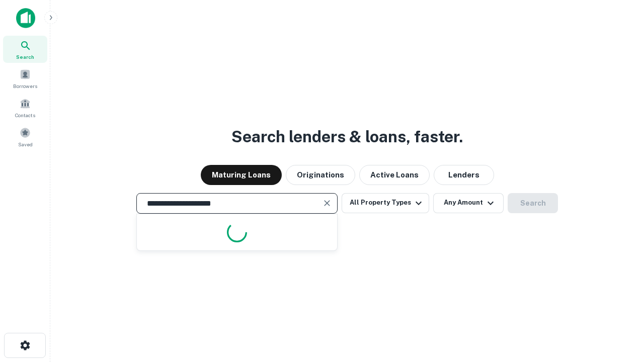 The height and width of the screenshot is (362, 644). What do you see at coordinates (469, 203) in the screenshot?
I see `button: Any Amount` at bounding box center [469, 203].